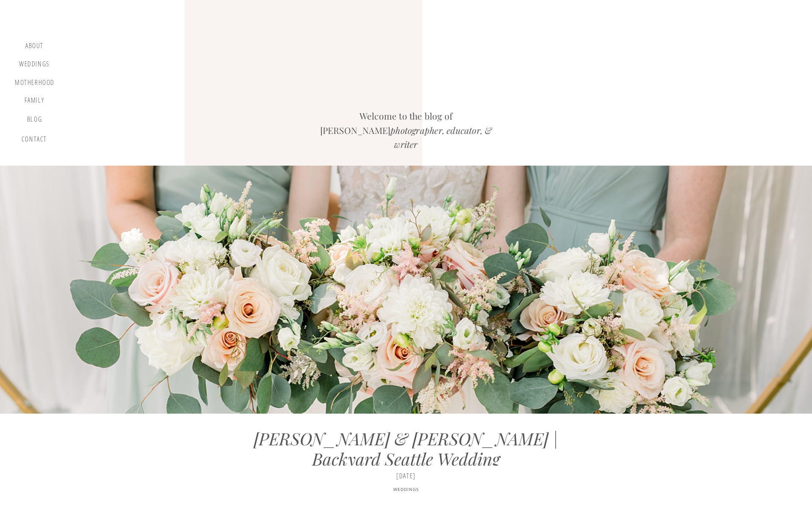  Describe the element at coordinates (34, 140) in the screenshot. I see `a: contact` at that location.